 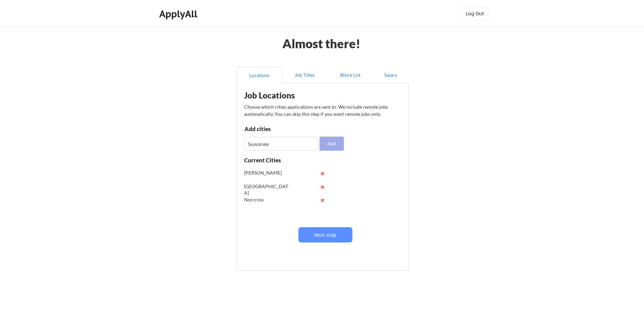 What do you see at coordinates (305, 75) in the screenshot?
I see `button: Job Titles` at bounding box center [305, 75].